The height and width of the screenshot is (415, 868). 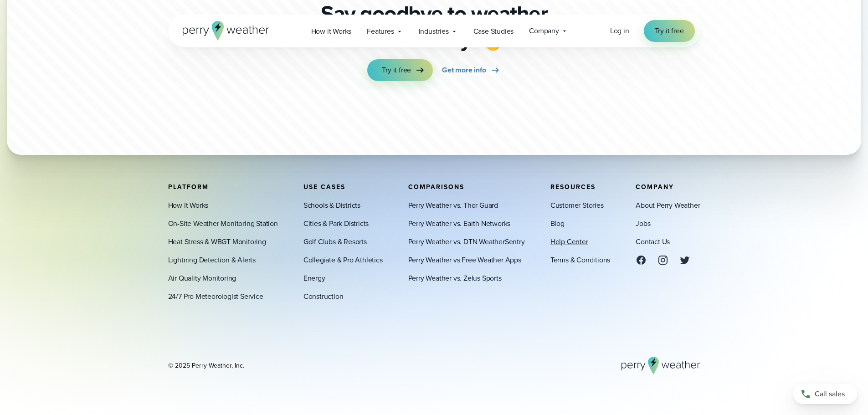 What do you see at coordinates (465, 260) in the screenshot?
I see `a: Perry Weather vs Free Weather Apps` at bounding box center [465, 260].